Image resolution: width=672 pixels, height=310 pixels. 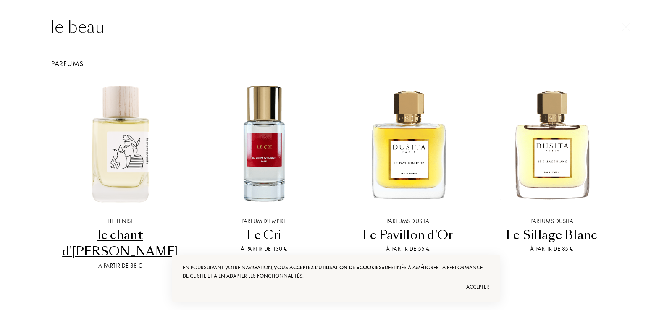 What do you see at coordinates (120, 266) in the screenshot?
I see `div: À partir de 38 €` at bounding box center [120, 266].